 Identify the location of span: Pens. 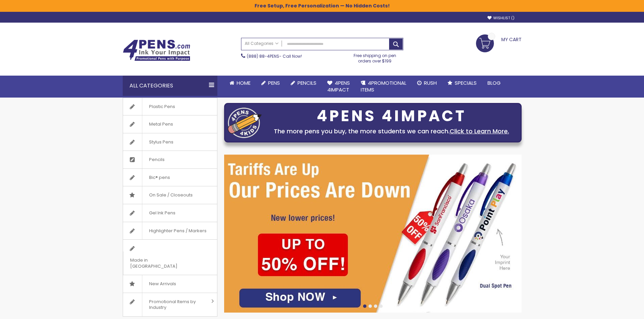
(274, 83).